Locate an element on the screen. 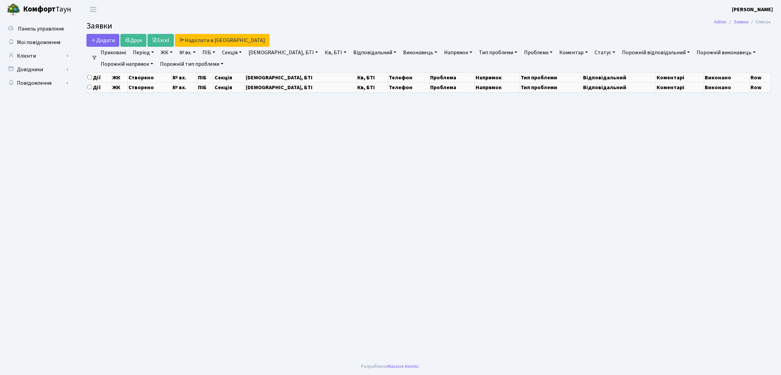 Image resolution: width=781 pixels, height=375 pixels. a: Панель управління is located at coordinates (37, 29).